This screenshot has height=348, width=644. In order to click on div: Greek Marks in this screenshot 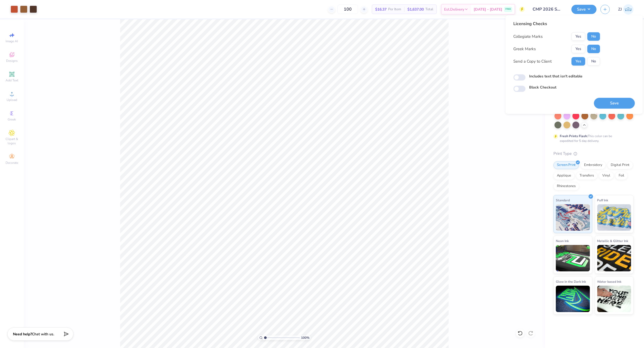, I will do `click(525, 49)`.